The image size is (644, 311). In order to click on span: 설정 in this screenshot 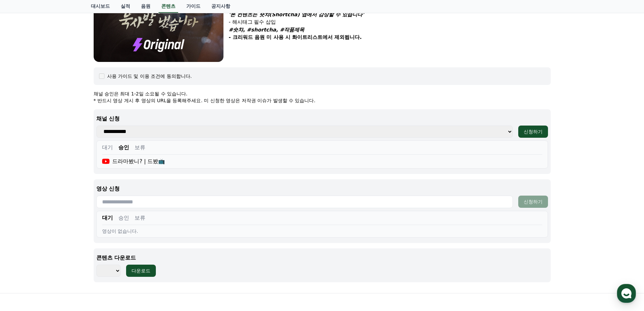, I will do `click(108, 227)`.